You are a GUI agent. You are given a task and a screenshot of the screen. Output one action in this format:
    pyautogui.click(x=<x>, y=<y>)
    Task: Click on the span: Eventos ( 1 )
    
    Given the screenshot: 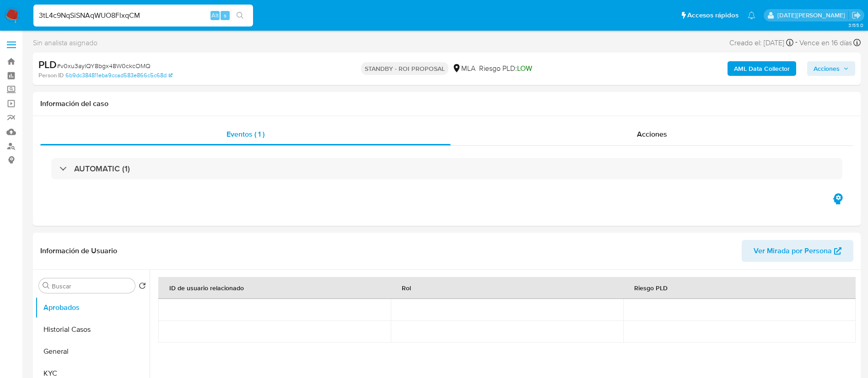 What is the action you would take?
    pyautogui.click(x=245, y=134)
    